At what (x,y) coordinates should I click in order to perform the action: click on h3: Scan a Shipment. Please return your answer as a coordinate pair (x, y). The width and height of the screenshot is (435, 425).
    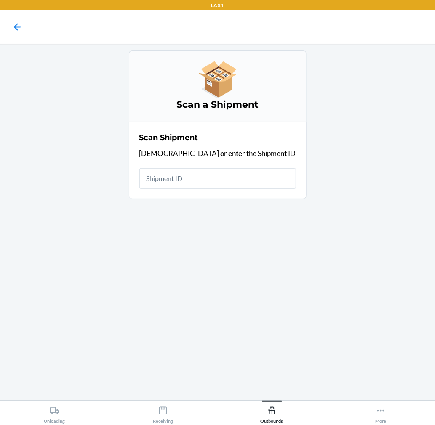
    Looking at the image, I should click on (218, 105).